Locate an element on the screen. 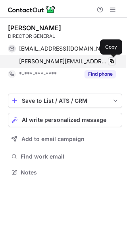 Image resolution: width=127 pixels, height=239 pixels. button: Add to email campaign is located at coordinates (65, 139).